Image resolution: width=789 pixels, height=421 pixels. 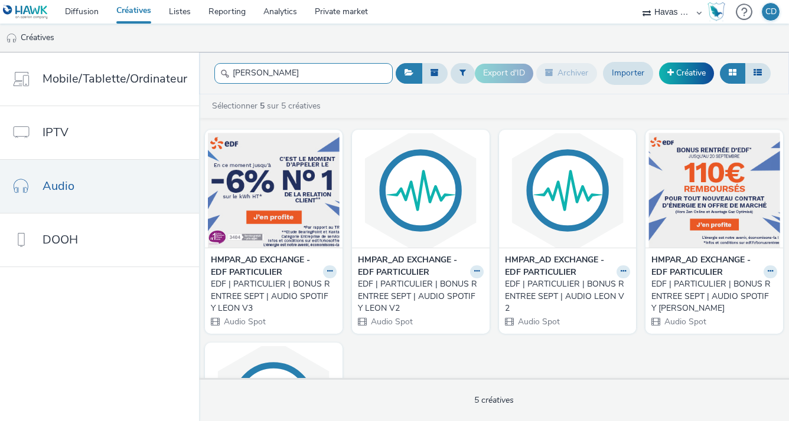 I want to click on a: EDF | PARTICULIER | BONUS RENTREE SEPT | AUDIO SPOTIFY LEON V2, so click(x=420, y=296).